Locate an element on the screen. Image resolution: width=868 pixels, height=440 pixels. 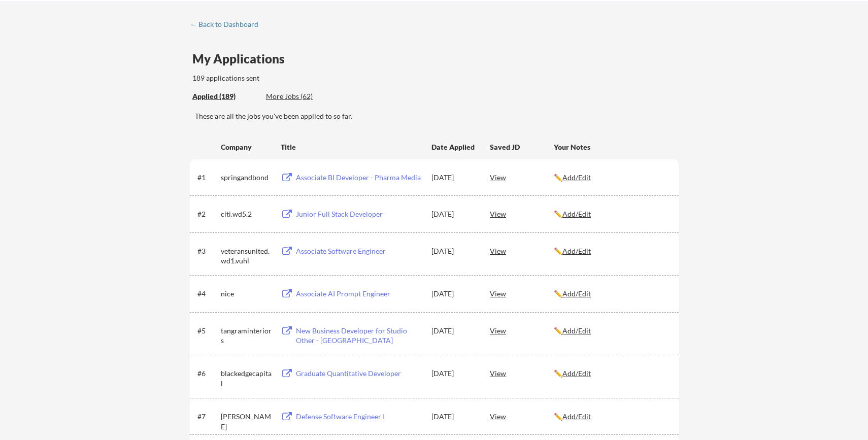
div: More Jobs (62) is located at coordinates (303, 97).